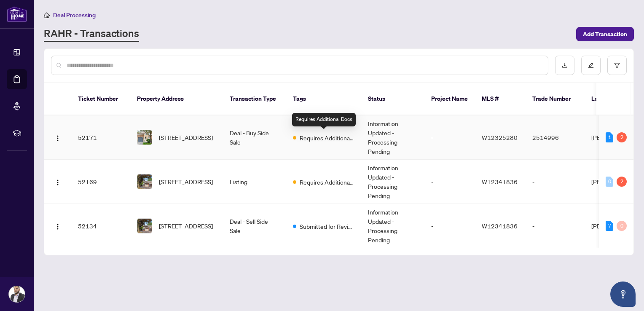  Describe the element at coordinates (449, 99) in the screenshot. I see `th: Project Name` at that location.